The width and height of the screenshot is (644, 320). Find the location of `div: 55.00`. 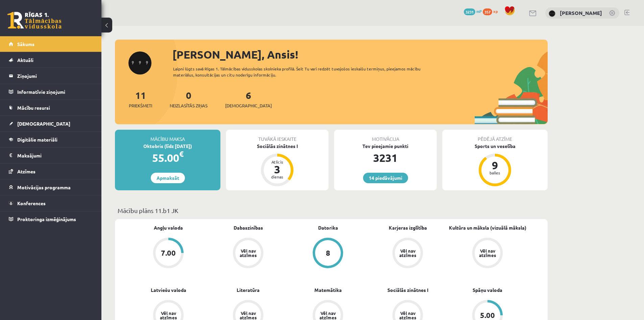

div: 55.00 is located at coordinates (168, 158).